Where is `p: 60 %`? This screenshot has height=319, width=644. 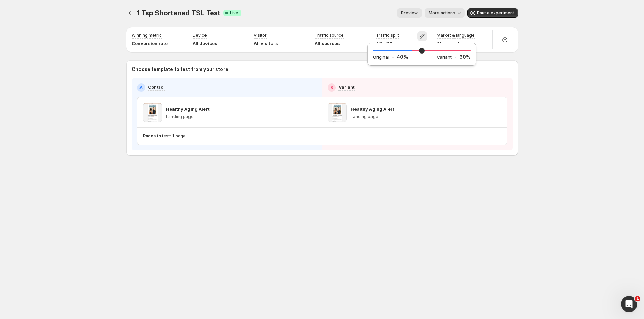
p: 60 % is located at coordinates (465, 57).